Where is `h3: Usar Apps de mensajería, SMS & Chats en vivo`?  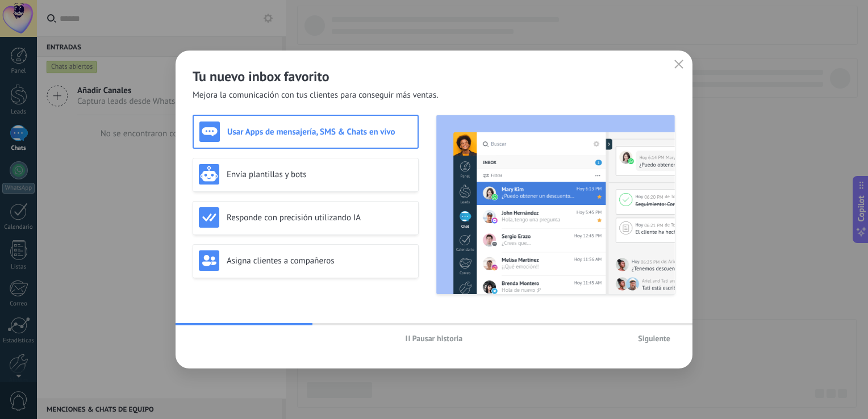
h3: Usar Apps de mensajería, SMS & Chats en vivo is located at coordinates (319, 132).